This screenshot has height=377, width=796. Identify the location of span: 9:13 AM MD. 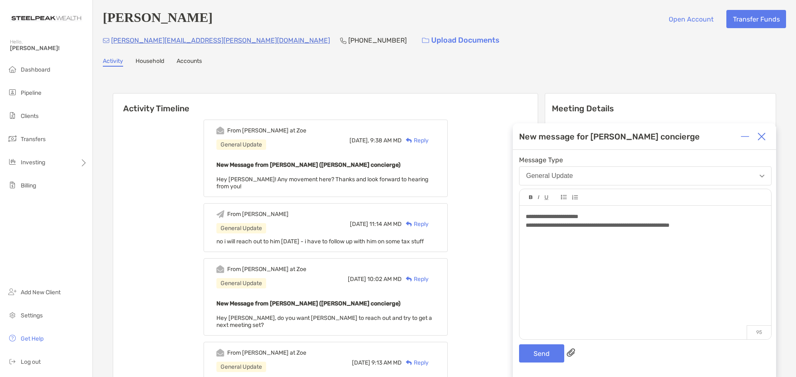
(386, 363).